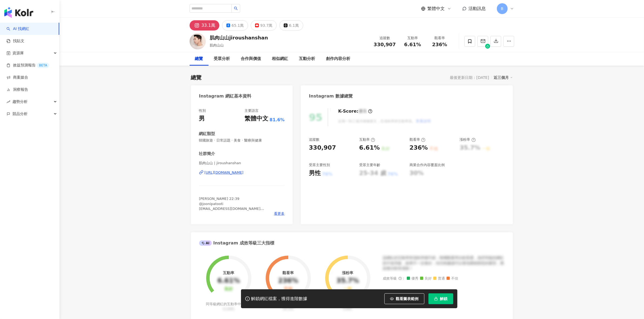 Image resolution: width=644 pixels, height=319 pixels. Describe the element at coordinates (235, 26) in the screenshot. I see `button: 65.1萬` at that location.